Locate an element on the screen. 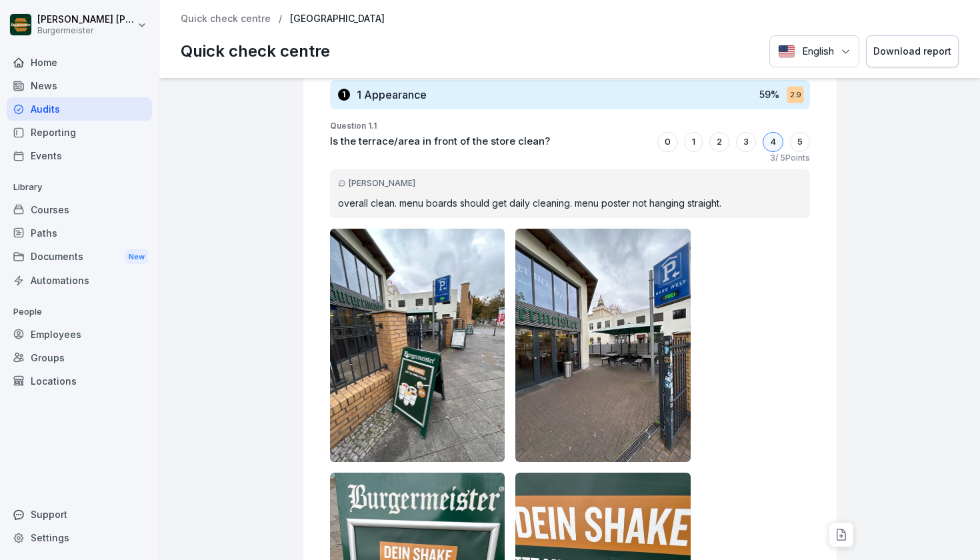 This screenshot has width=980, height=560. p: Burgermeister is located at coordinates (86, 31).